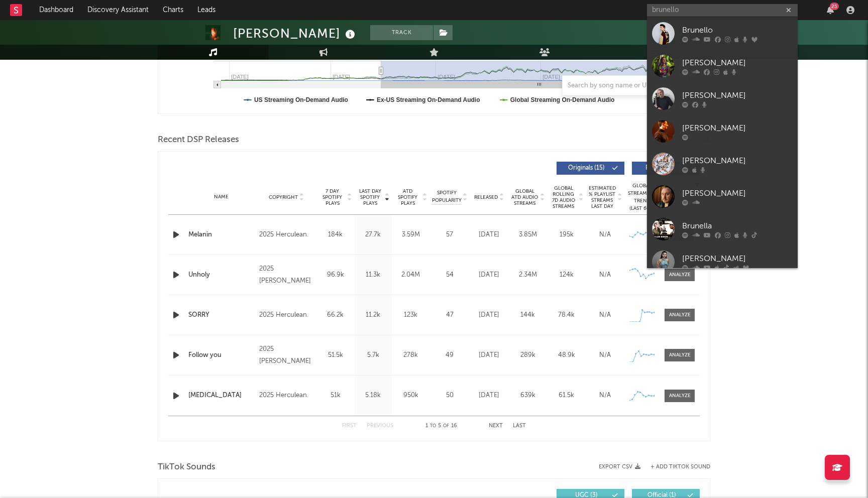  What do you see at coordinates (433, 426) in the screenshot?
I see `span: to` at bounding box center [433, 426].